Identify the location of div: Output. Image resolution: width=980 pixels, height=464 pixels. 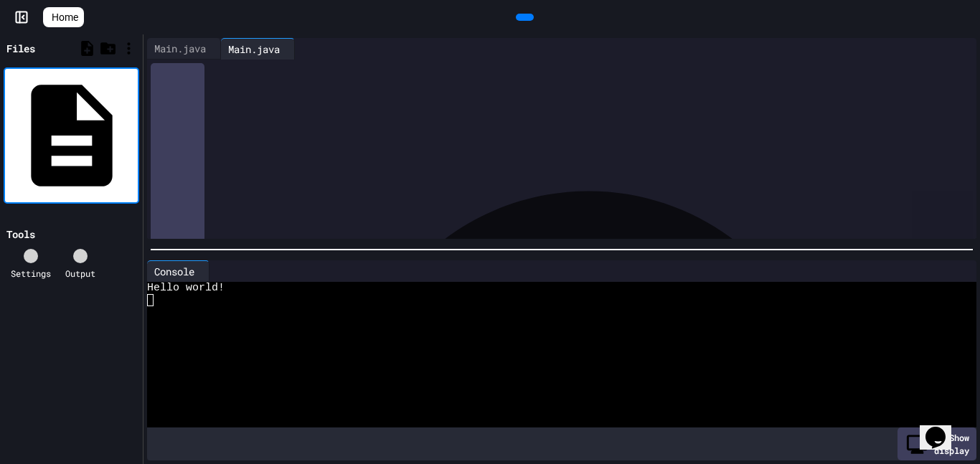
(81, 273).